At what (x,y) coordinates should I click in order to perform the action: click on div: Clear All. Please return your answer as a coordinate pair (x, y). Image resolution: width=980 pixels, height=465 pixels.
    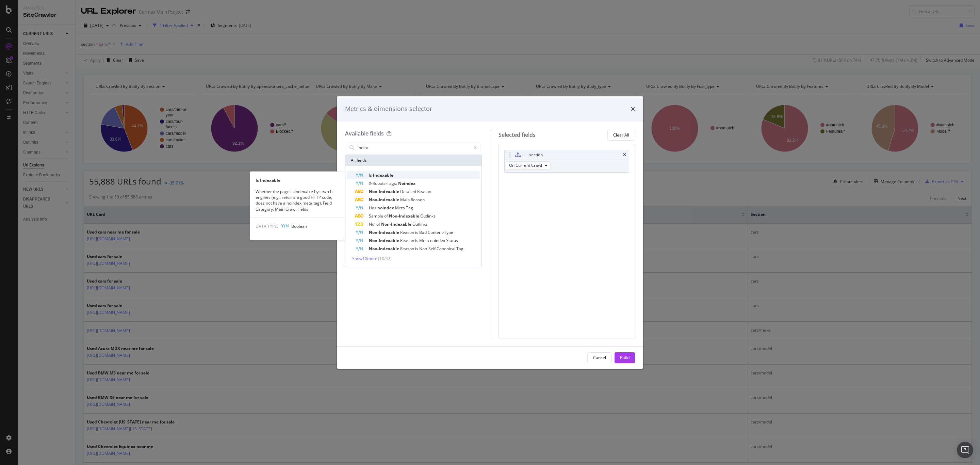
    Looking at the image, I should click on (621, 135).